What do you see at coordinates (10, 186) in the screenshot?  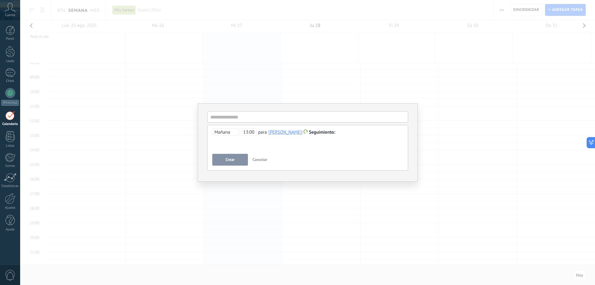 I see `div: Estadísticas` at bounding box center [10, 186].